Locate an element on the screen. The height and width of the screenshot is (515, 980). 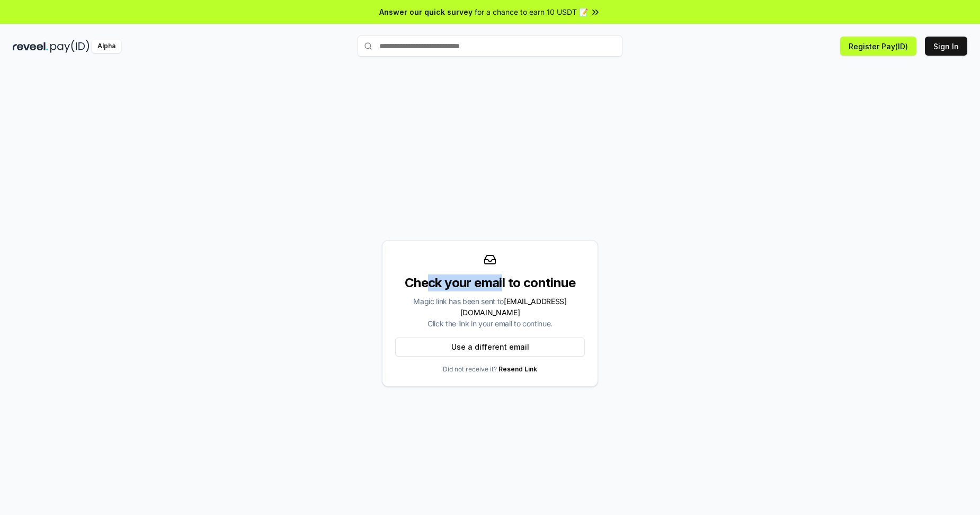
span: for a chance to earn 10 USDT 📝 is located at coordinates (531, 12).